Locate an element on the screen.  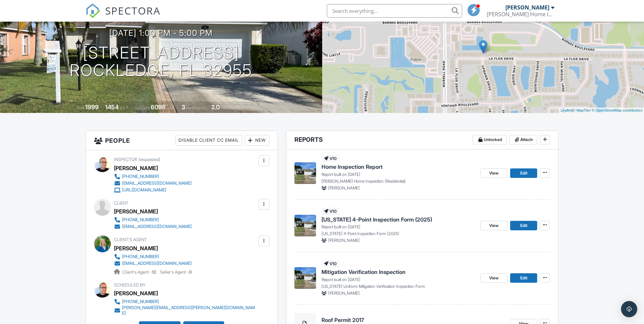
div: Clements Home Inspection LLC is located at coordinates (520, 14).